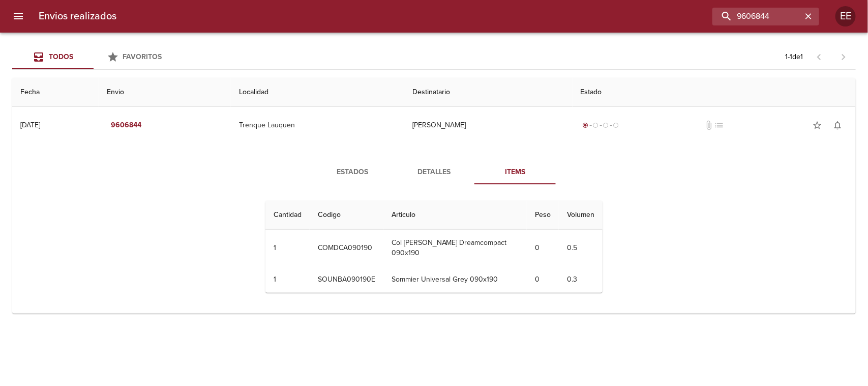 This screenshot has width=868, height=386. Describe the element at coordinates (142, 57) in the screenshot. I see `span: Favoritos` at that location.